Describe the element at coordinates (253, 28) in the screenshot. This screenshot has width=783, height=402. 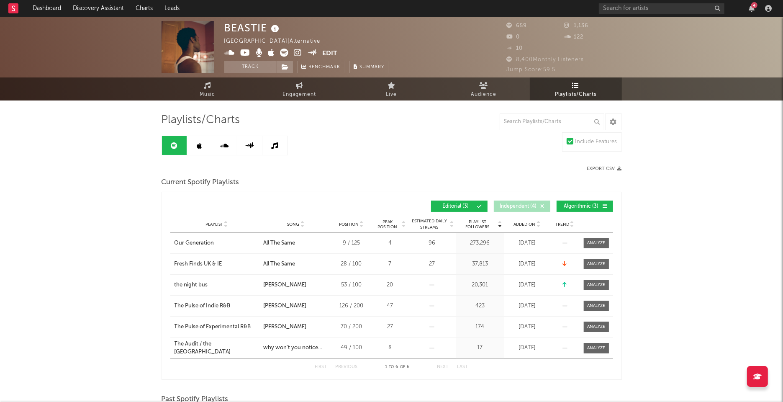
I see `div: BEASTIE` at that location.